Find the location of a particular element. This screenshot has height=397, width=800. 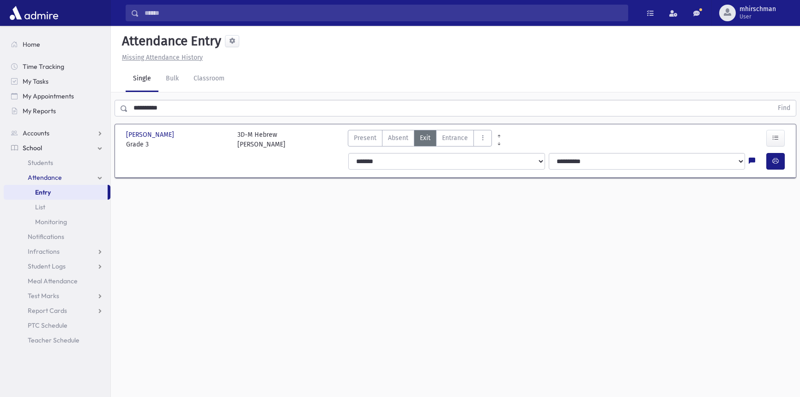

span: Home is located at coordinates (31, 44).